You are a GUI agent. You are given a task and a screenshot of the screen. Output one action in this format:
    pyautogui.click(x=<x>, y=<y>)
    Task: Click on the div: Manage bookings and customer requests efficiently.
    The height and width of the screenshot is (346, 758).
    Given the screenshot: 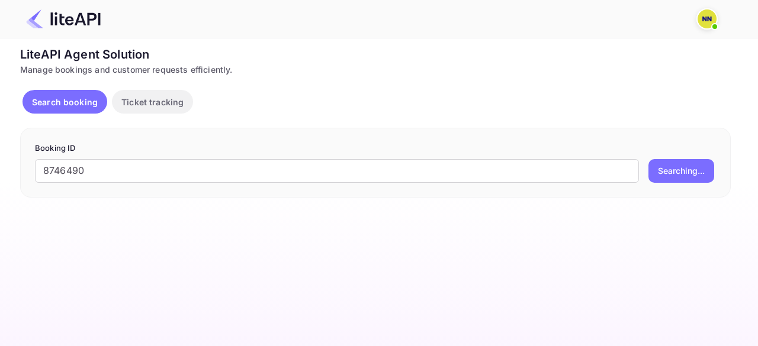 What is the action you would take?
    pyautogui.click(x=375, y=69)
    